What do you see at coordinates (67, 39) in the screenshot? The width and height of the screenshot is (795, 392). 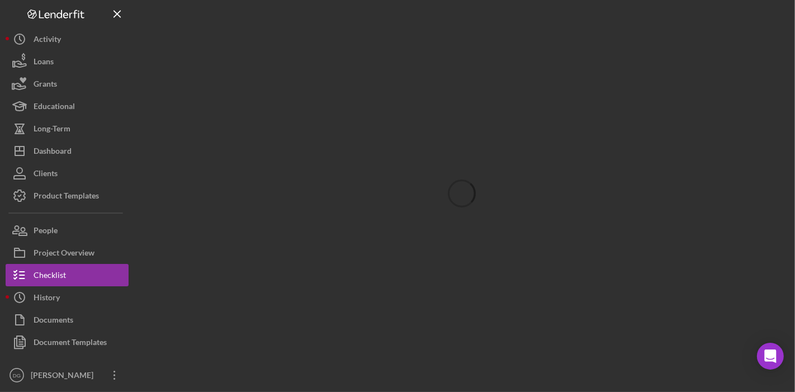 I see `a: Activity` at bounding box center [67, 39].